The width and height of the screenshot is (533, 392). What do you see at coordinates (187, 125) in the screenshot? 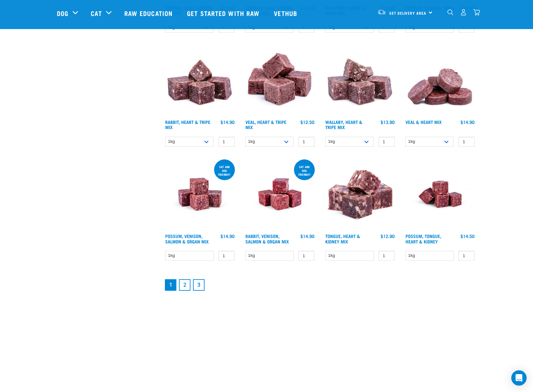
I see `a: Rabbit, Heart & Tripe Mix` at bounding box center [187, 125].